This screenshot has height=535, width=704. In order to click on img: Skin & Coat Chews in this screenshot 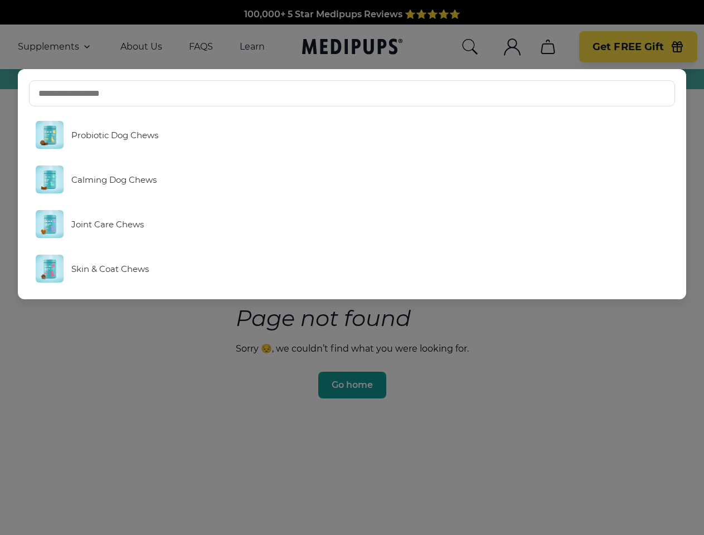, I will do `click(50, 269)`.